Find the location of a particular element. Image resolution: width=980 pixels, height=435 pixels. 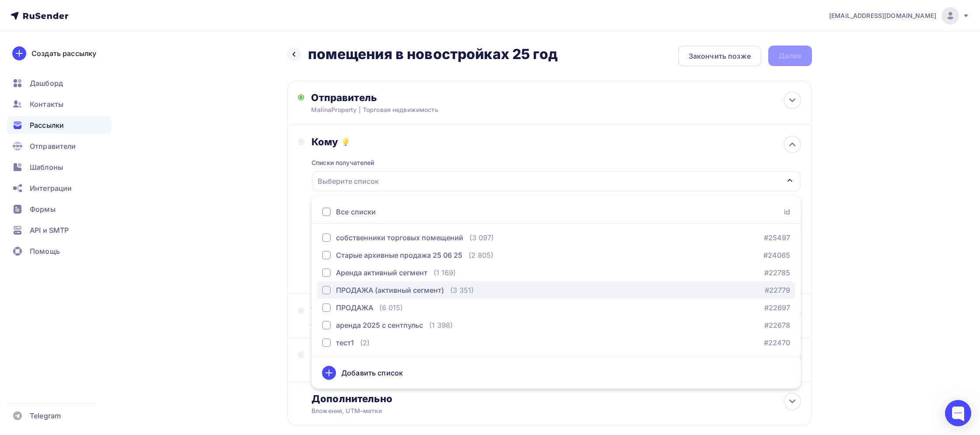

div: (6 015) is located at coordinates (391, 307).